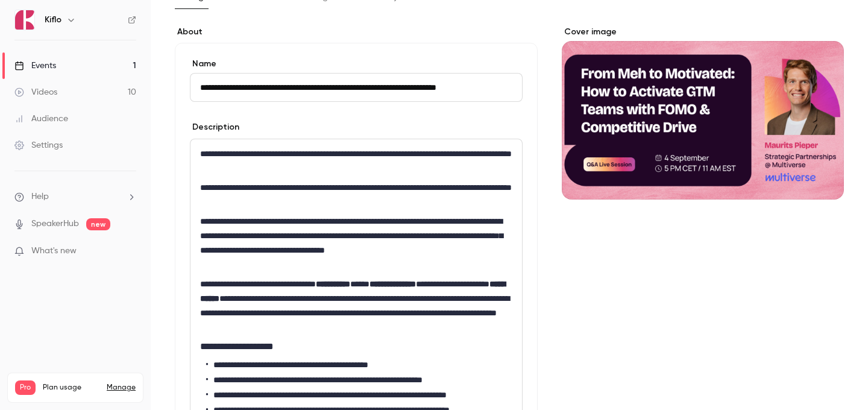 The width and height of the screenshot is (868, 410). What do you see at coordinates (124, 400) in the screenshot?
I see `p: / 150` at bounding box center [124, 400].